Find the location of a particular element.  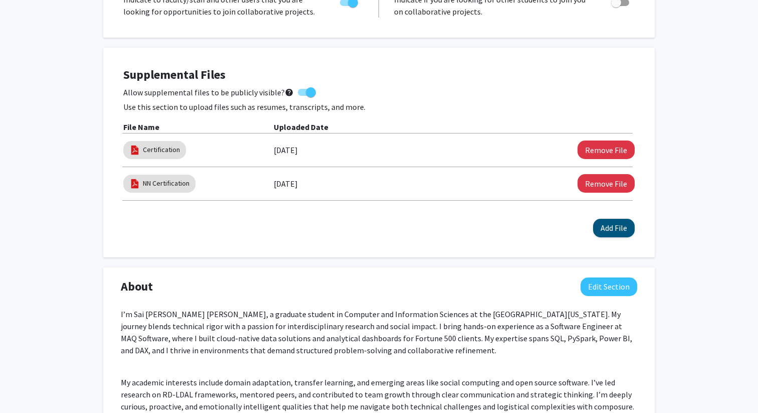

h4: Supplemental Files is located at coordinates (379, 75).